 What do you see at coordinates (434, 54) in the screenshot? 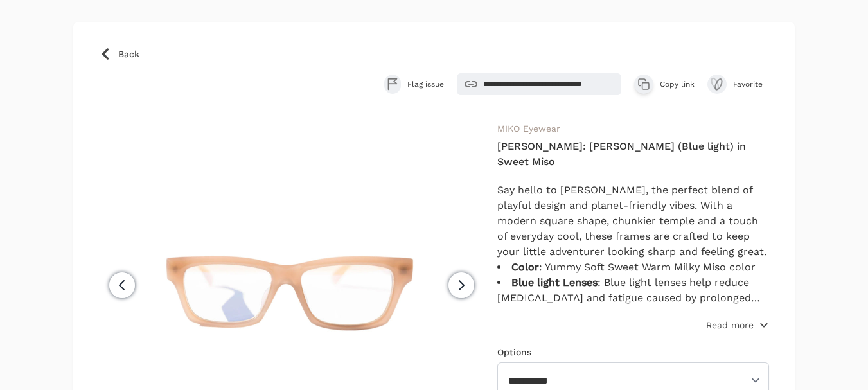
I see `a: Back` at bounding box center [434, 54].